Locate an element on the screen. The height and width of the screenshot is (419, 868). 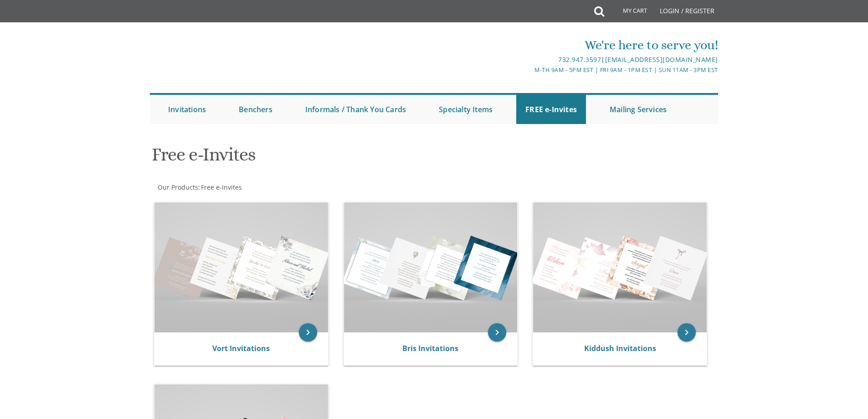
a: Benchers is located at coordinates (256, 109).